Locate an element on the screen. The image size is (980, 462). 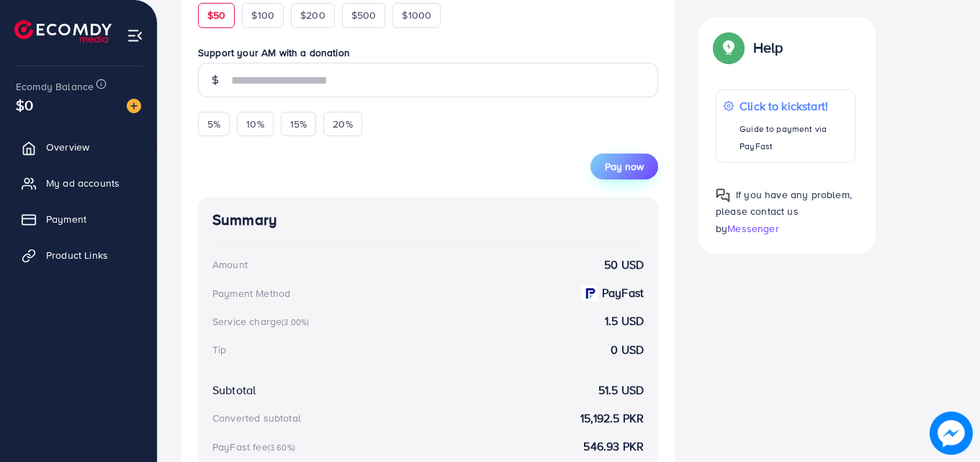
span: $50 is located at coordinates (216, 15).